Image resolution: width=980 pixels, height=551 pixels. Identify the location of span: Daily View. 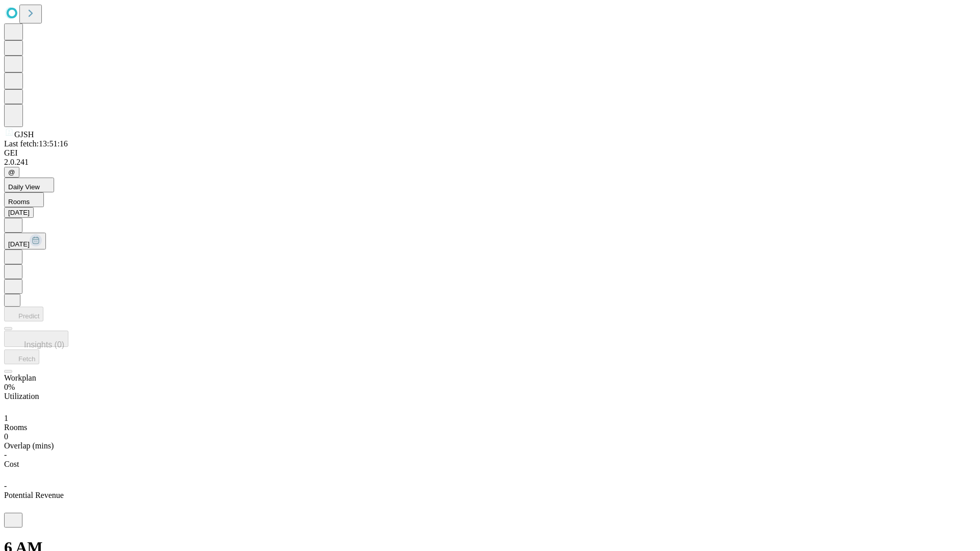
(24, 186).